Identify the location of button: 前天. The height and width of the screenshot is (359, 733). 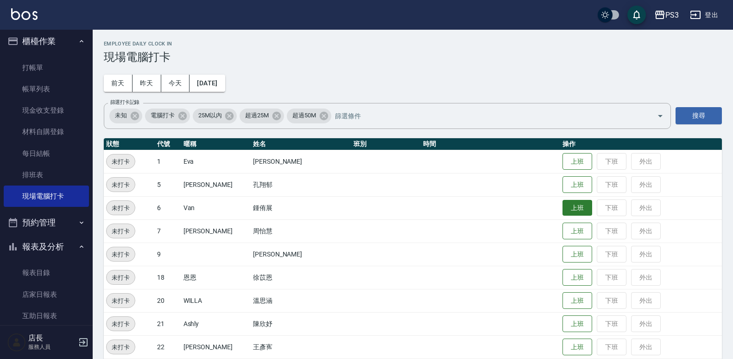
(118, 83).